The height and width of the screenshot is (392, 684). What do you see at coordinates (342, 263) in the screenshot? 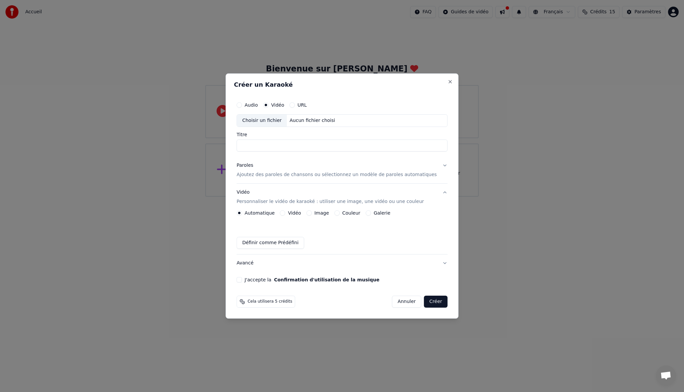
I see `button: Avancé` at bounding box center [342, 263].